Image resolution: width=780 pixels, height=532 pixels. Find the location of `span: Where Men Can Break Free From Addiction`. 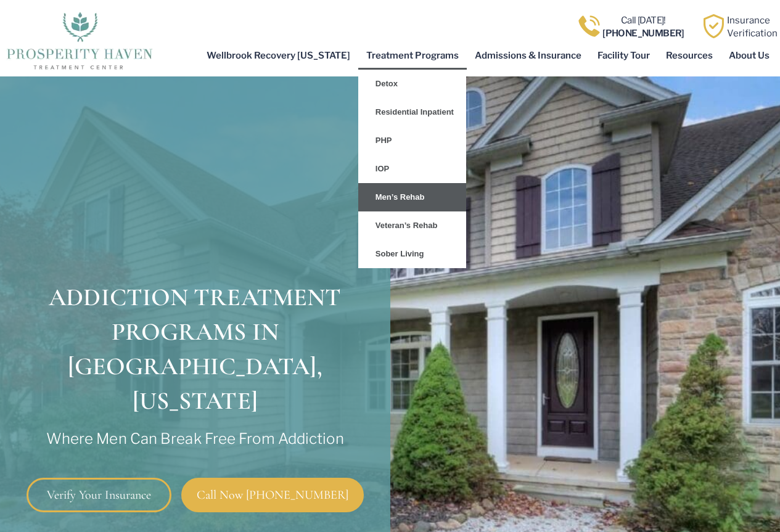

span: Where Men Can Break Free From Addiction is located at coordinates (195, 434).